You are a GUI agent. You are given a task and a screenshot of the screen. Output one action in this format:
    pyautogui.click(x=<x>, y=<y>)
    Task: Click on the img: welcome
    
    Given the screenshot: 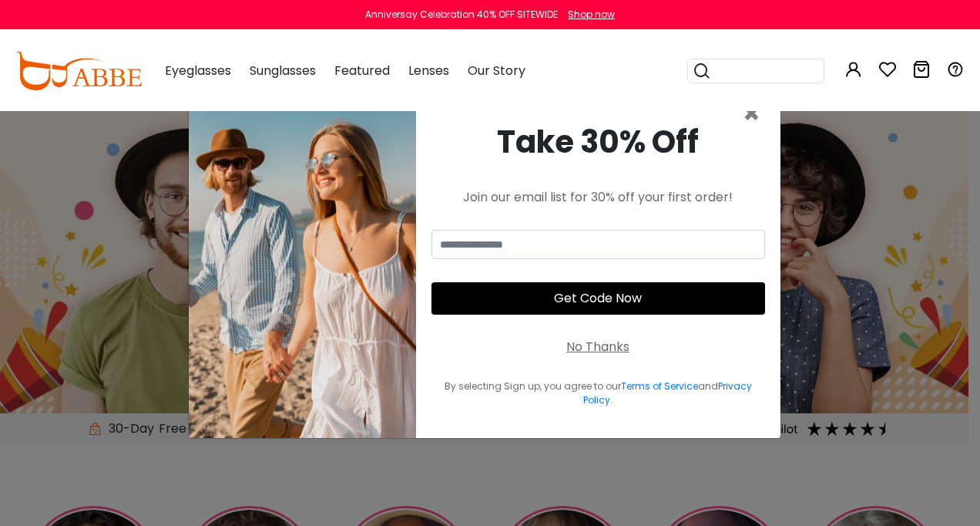 What is the action you would take?
    pyautogui.click(x=302, y=263)
    